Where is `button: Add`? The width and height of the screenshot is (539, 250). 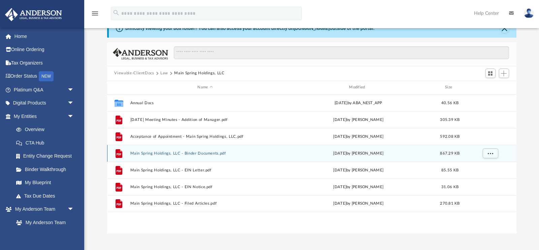 button: Add is located at coordinates (504, 73).